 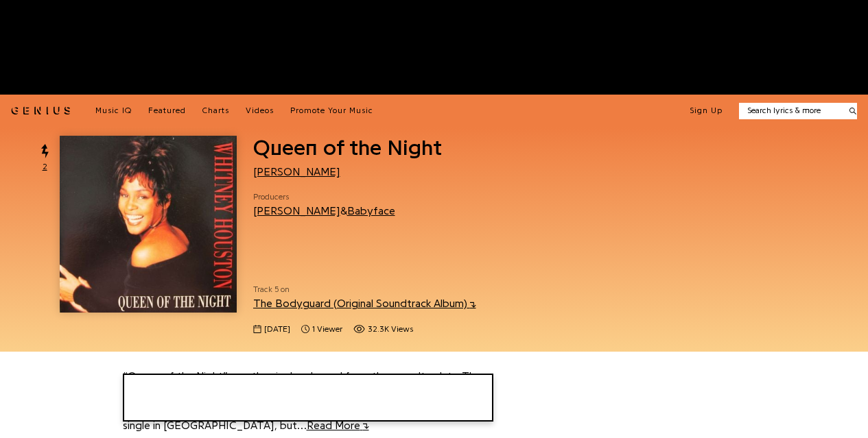 What do you see at coordinates (113, 111) in the screenshot?
I see `a: Music IQ` at bounding box center [113, 111].